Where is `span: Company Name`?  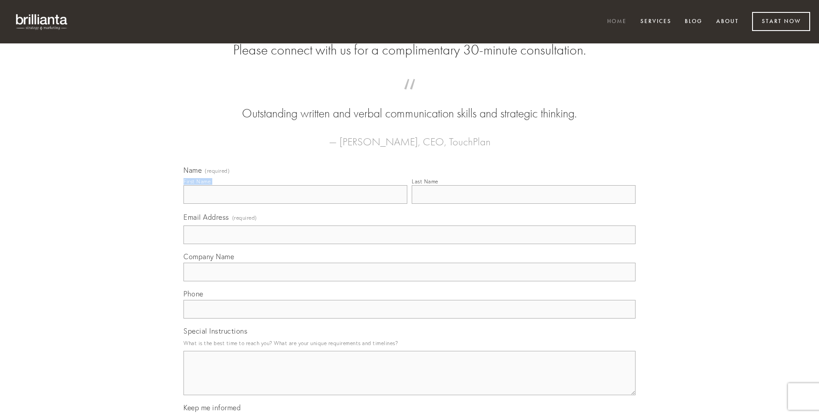 span: Company Name is located at coordinates (209, 257).